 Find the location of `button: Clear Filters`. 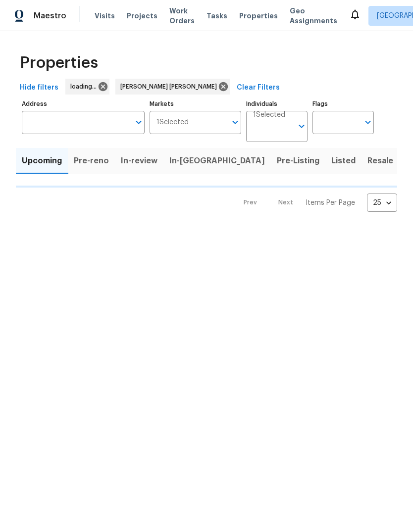

button: Clear Filters is located at coordinates (257, 88).